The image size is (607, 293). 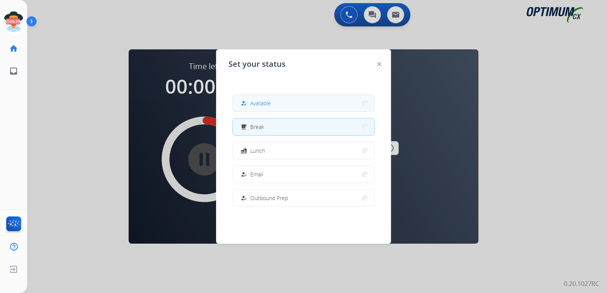 I want to click on span: Set your status, so click(x=257, y=64).